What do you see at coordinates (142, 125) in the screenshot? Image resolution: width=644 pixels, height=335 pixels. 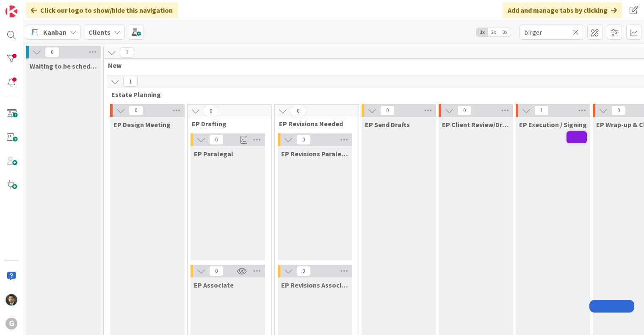 I see `span: EP Design Meeting` at bounding box center [142, 125].